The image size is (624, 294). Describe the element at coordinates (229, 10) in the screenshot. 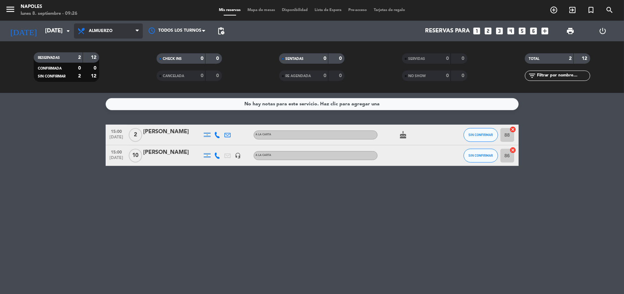

I see `span: Mis reservas` at that location.